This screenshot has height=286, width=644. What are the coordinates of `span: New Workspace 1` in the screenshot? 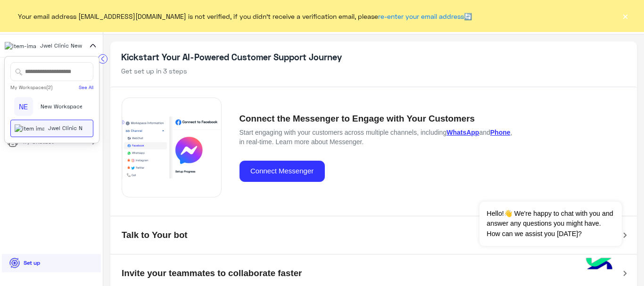 It's located at (64, 106).